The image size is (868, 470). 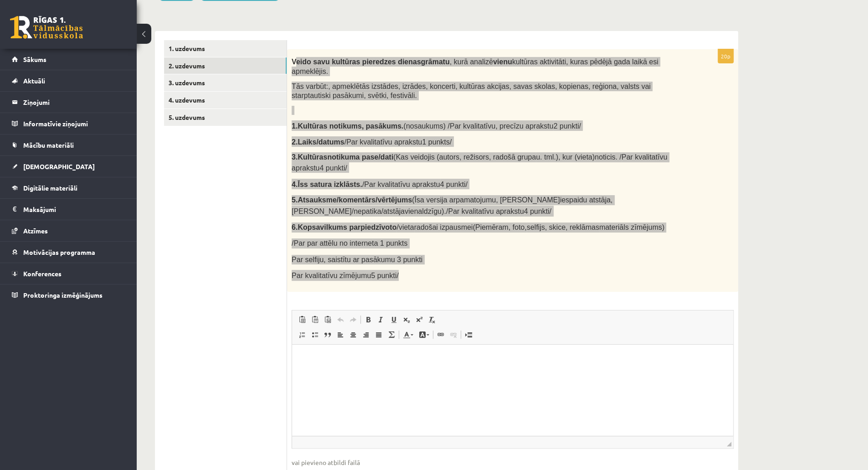 What do you see at coordinates (294, 200) in the screenshot?
I see `strong: 5.` at bounding box center [294, 200].